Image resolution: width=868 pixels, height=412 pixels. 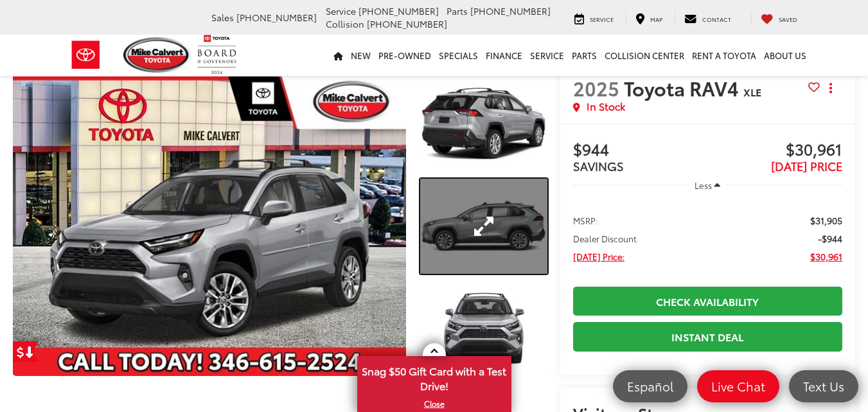 What do you see at coordinates (584, 55) in the screenshot?
I see `a: Parts` at bounding box center [584, 55].